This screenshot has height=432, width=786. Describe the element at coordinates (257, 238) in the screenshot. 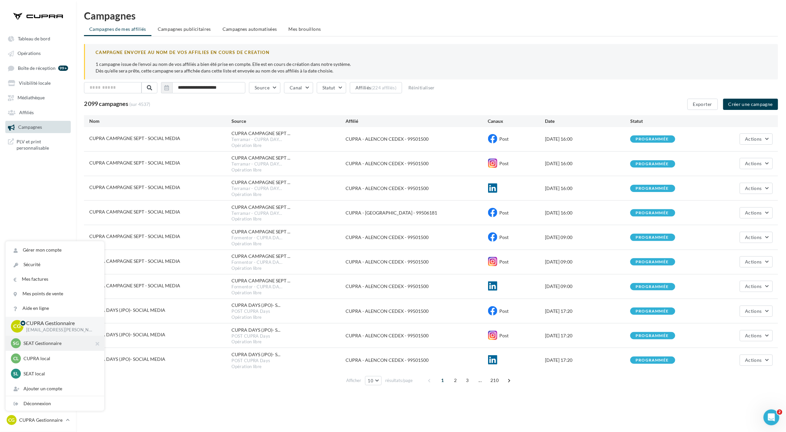

I see `span: Formentor - CUPRA DA...` at that location.